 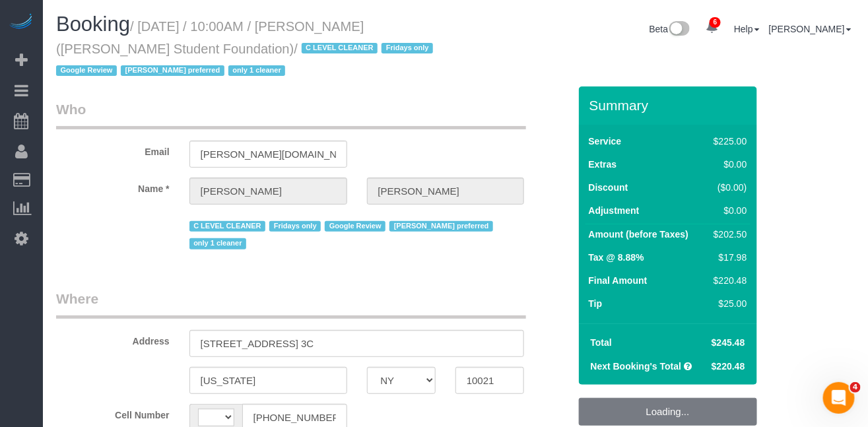 I want to click on input: Zip Code, so click(x=489, y=380).